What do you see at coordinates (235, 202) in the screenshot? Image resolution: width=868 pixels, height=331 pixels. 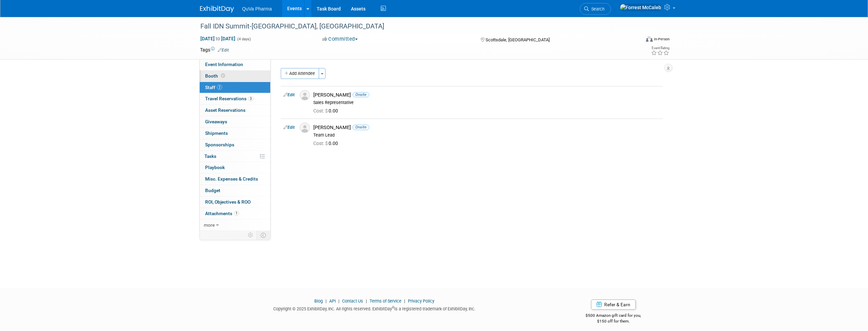 I see `a: ROI, Objectives & ROO` at bounding box center [235, 202].